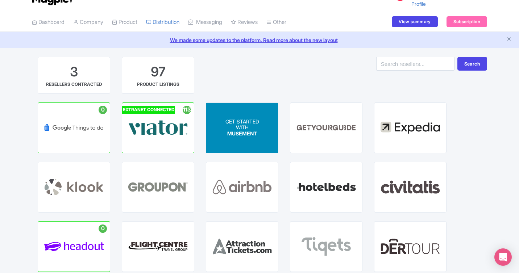 The image size is (519, 273). I want to click on a: Other, so click(276, 22).